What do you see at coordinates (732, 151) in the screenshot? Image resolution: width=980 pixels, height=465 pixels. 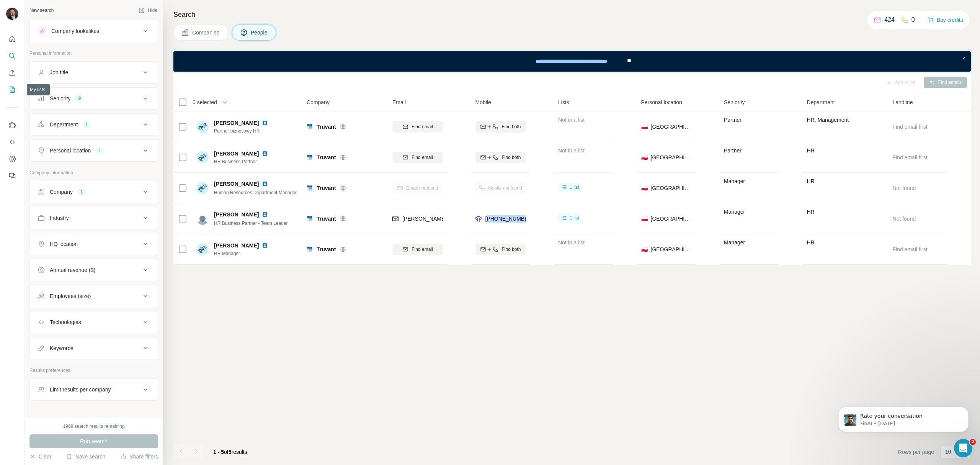 I see `span: Partner` at bounding box center [732, 151].